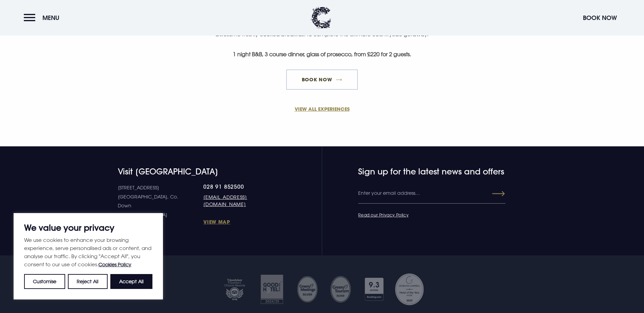  I want to click on input: Enter your email address…, so click(431, 193).